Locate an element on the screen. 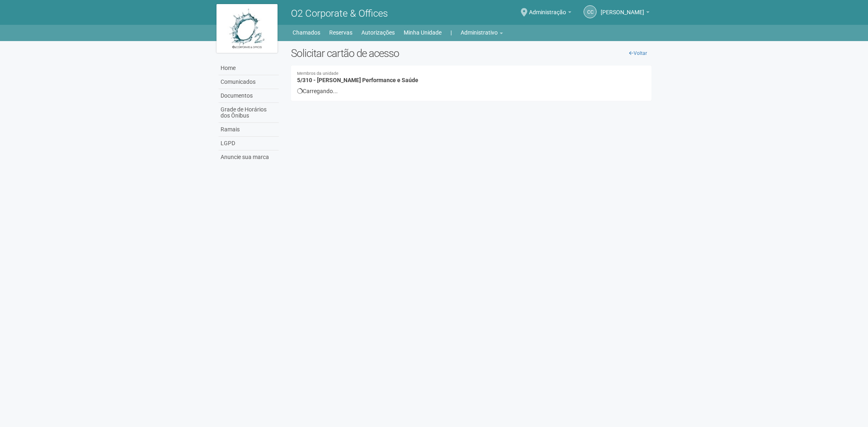 The height and width of the screenshot is (427, 868). a: Autorizações is located at coordinates (378, 32).